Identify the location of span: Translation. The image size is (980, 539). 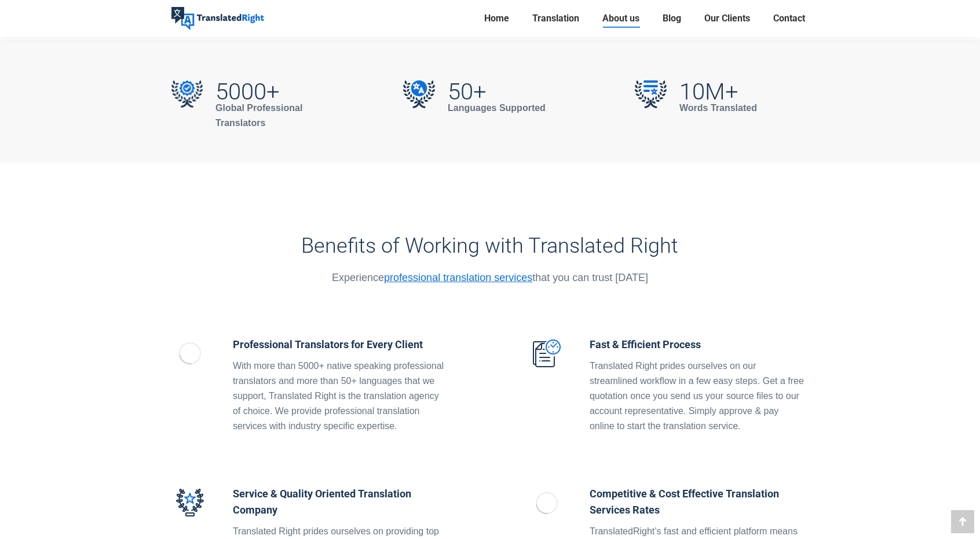
(556, 19).